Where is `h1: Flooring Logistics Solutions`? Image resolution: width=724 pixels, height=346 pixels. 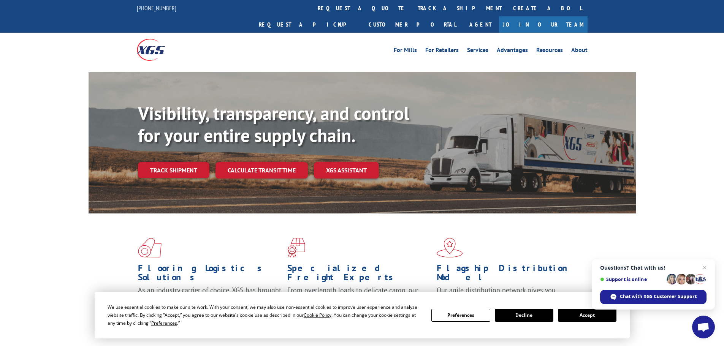 h1: Flooring Logistics Solutions is located at coordinates (210, 275).